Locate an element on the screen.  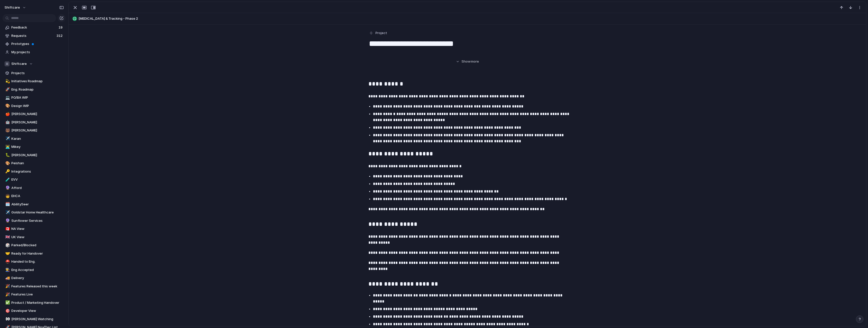
div: 🔮Sunflower Services is located at coordinates (34, 221).